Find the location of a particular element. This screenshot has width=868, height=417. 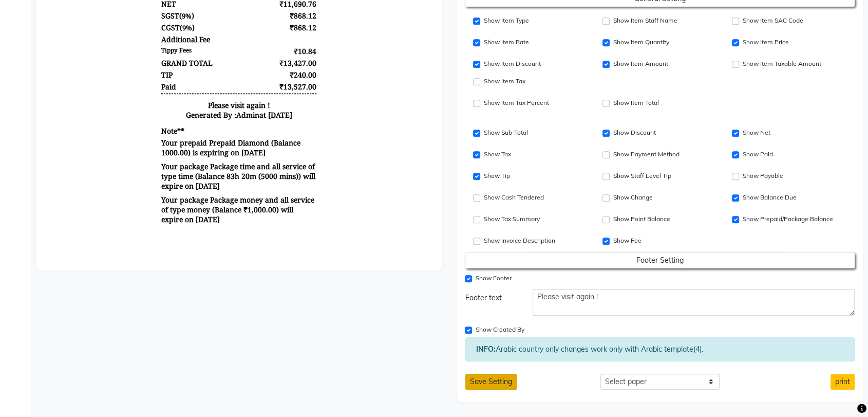

label: Show Item Rate is located at coordinates (506, 42).